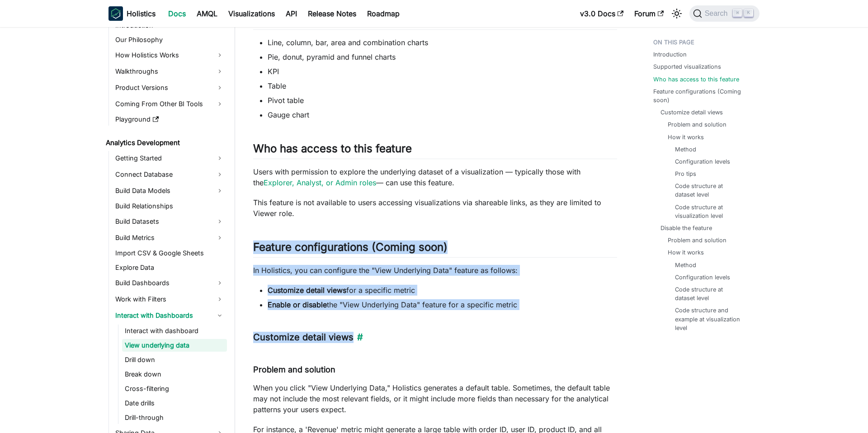 This screenshot has height=433, width=868. What do you see at coordinates (435, 399) in the screenshot?
I see `p: When you click "View Underlying Data," Holistics generates a default table. Sometimes, the defaul...` at bounding box center [435, 399].